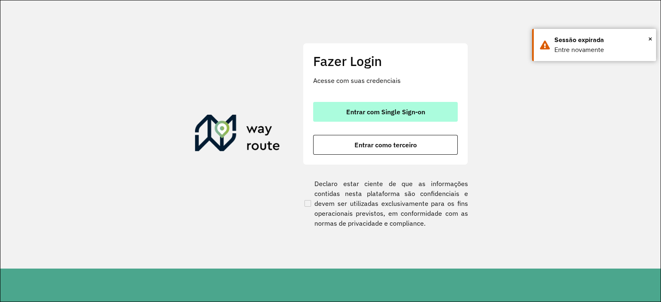  Describe the element at coordinates (385, 145) in the screenshot. I see `span: Entrar como terceiro` at that location.